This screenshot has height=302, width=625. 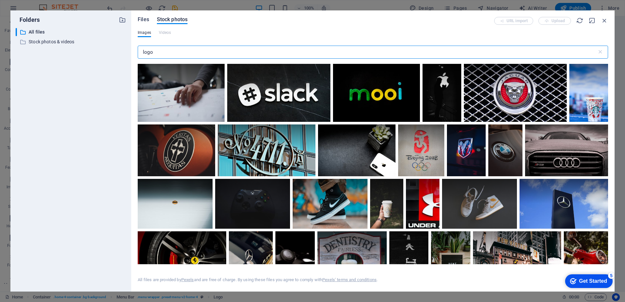 What do you see at coordinates (187, 279) in the screenshot?
I see `a: Pexels` at bounding box center [187, 279].